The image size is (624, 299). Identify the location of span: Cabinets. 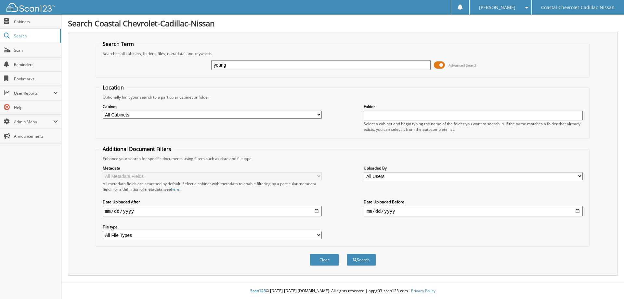
(36, 21).